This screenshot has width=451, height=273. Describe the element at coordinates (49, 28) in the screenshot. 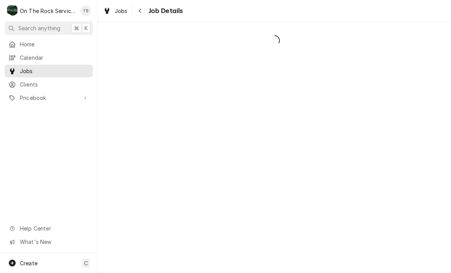

I see `button: Search anything⌘K` at that location.